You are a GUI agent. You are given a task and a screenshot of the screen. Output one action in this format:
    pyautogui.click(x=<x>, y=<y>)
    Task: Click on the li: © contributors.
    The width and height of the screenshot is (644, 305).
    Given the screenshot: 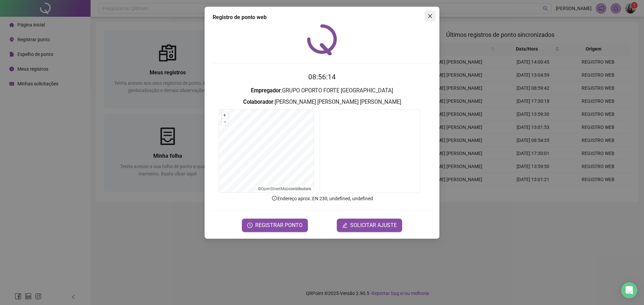 What is the action you would take?
    pyautogui.click(x=285, y=189)
    